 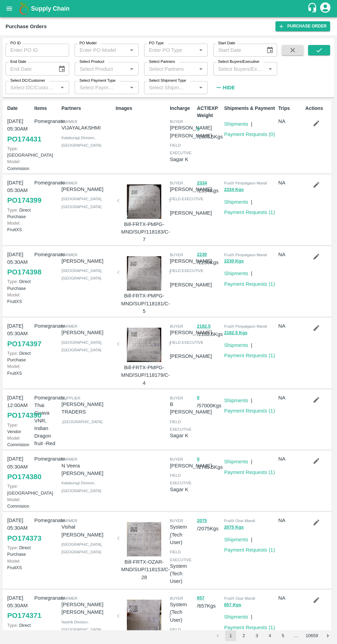 I want to click on p: VIJAYALAKSHMI, so click(x=87, y=128).